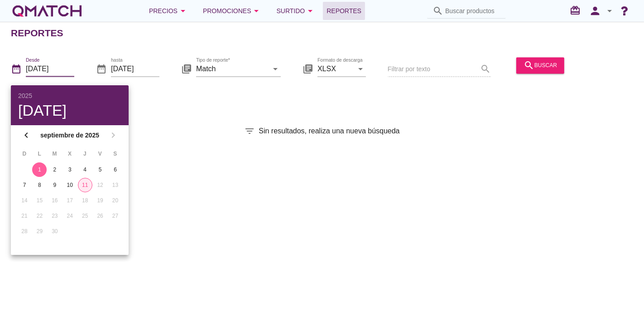  I want to click on button: Surtido, so click(296, 11).